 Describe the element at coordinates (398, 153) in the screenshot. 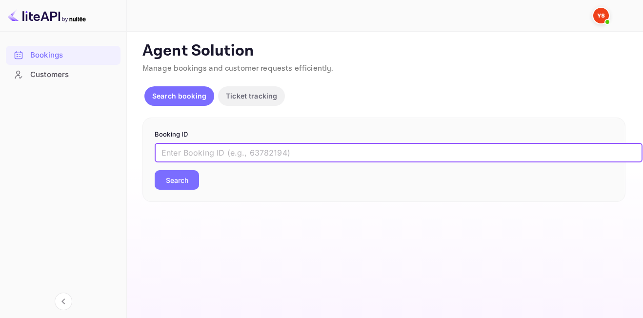

I see `input: Enter Booking ID (e.g., 63782194)` at that location.